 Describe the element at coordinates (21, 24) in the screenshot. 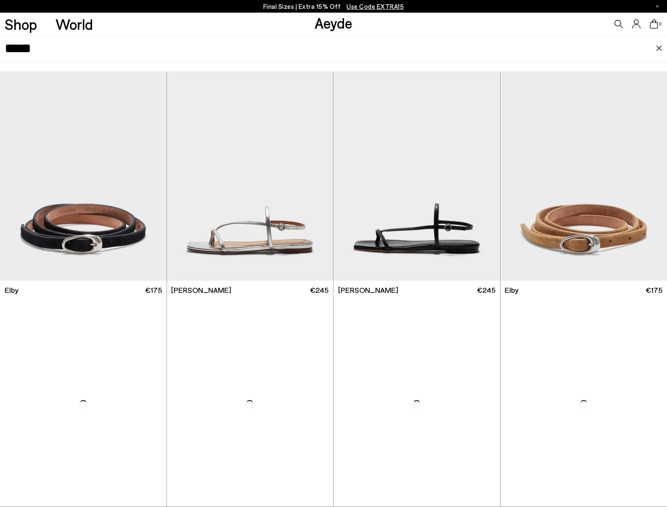

I see `a: Shop` at that location.